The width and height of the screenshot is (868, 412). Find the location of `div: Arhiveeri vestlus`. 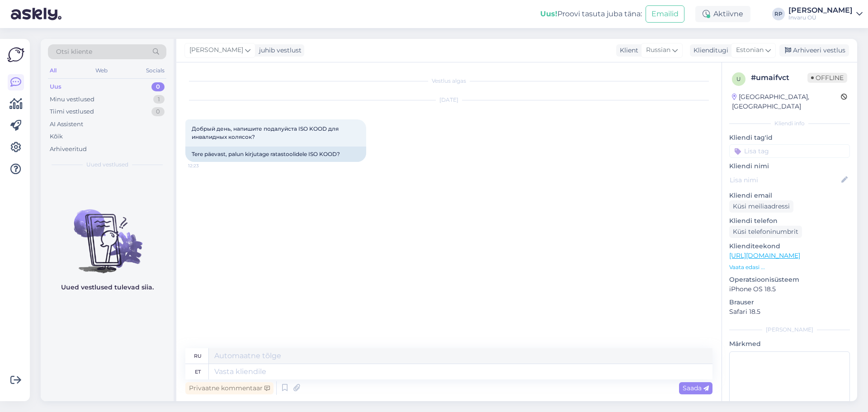

div: Arhiveeri vestlus is located at coordinates (814, 50).